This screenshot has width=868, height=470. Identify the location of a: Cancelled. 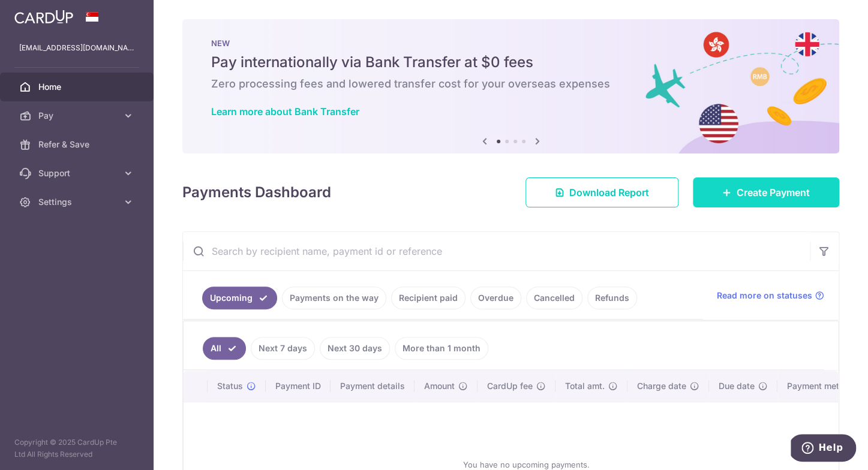
(554, 298).